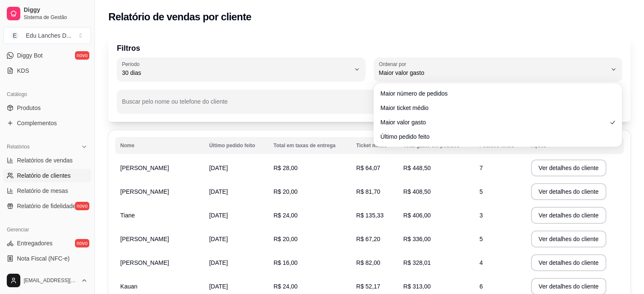 Image resolution: width=644 pixels, height=294 pixels. I want to click on span: Relatório de clientes, so click(44, 176).